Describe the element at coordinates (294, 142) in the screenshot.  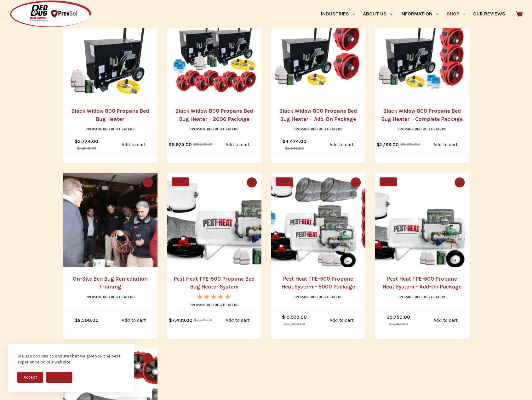
I see `bdi: 4,474.00` at that location.